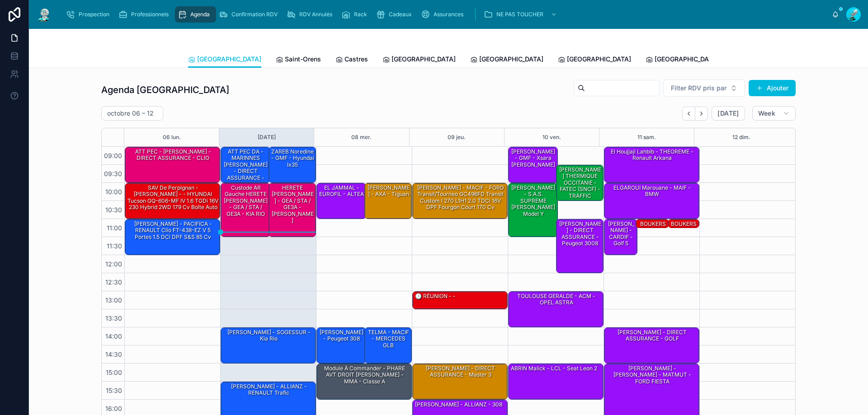 Image resolution: width=868 pixels, height=415 pixels. I want to click on div: 08 mer., so click(361, 137).